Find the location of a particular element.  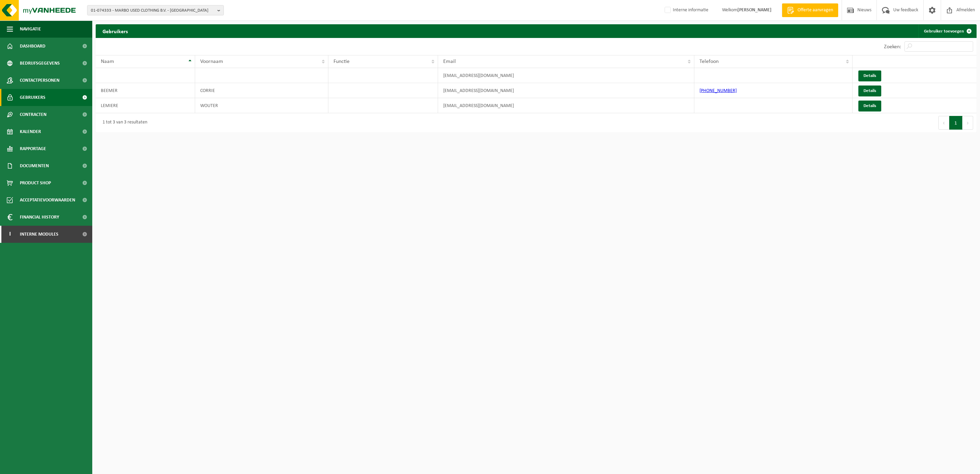

td: LEMIERE is located at coordinates (145, 106).